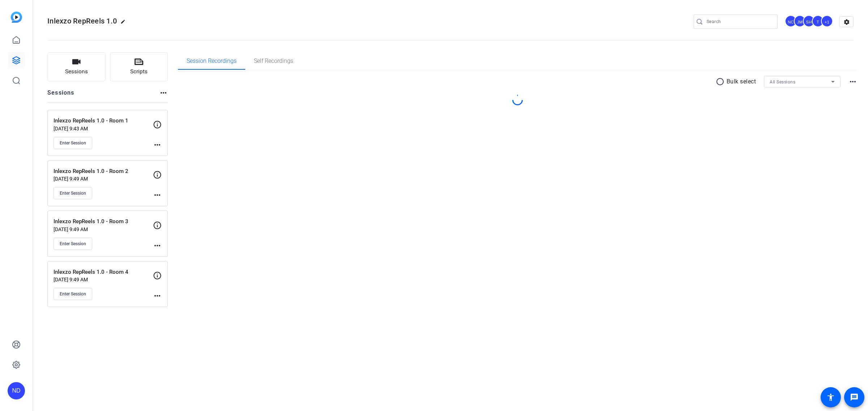 The height and width of the screenshot is (411, 868). Describe the element at coordinates (721, 82) in the screenshot. I see `mat-icon: radio_button_unchecked` at that location.